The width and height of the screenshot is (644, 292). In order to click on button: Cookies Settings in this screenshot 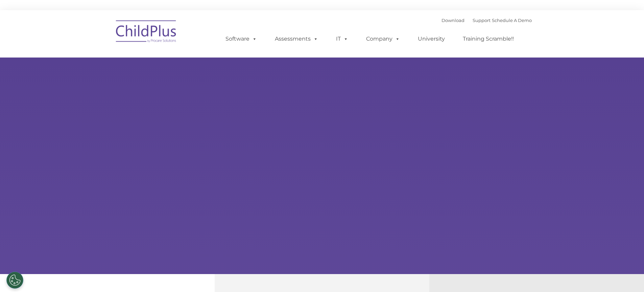, I will do `click(15, 280)`.